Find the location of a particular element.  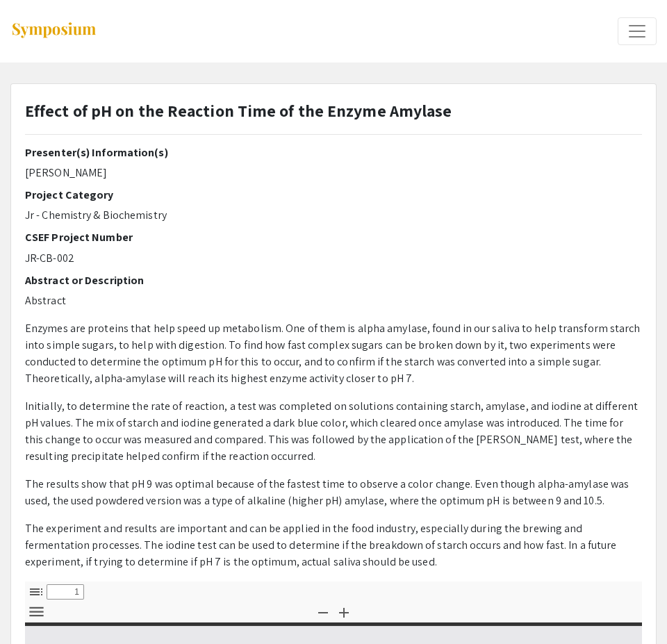

p: The results show that pH 9 was optimal because of the fastest time to observe a color change. Eve... is located at coordinates (334, 492).